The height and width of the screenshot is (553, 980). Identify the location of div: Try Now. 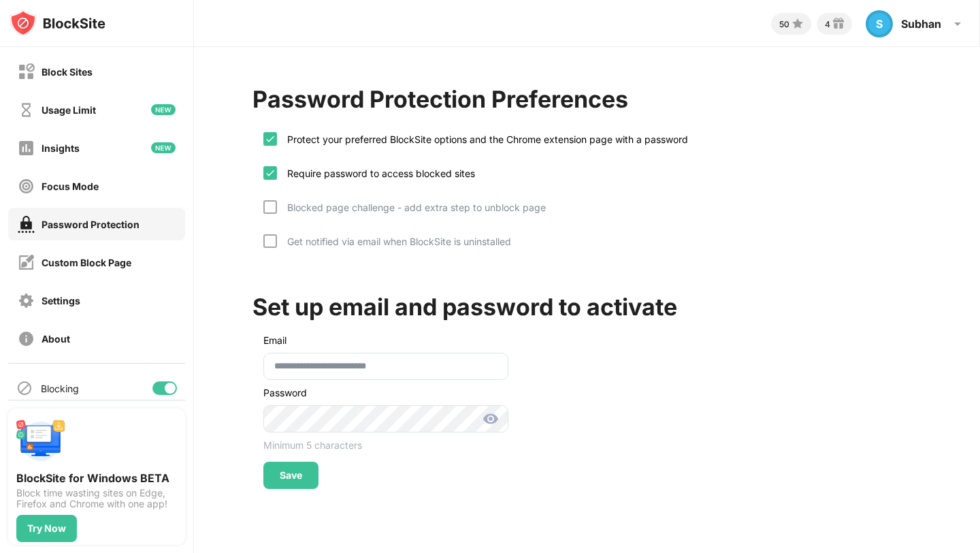
(47, 529).